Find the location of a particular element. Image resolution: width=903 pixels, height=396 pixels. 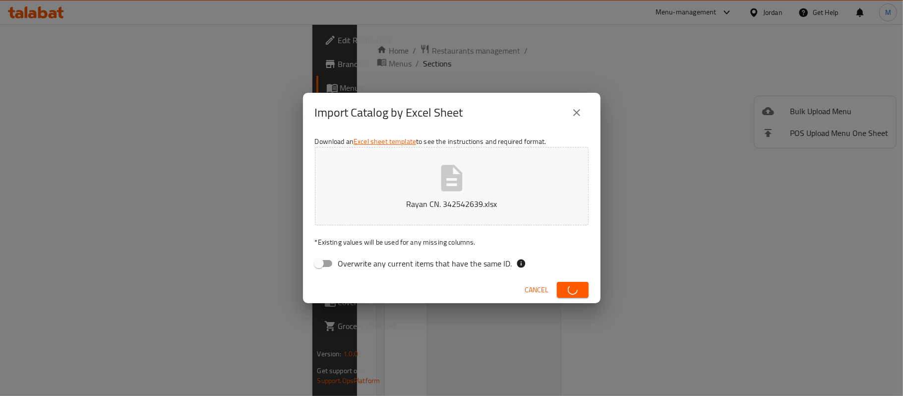

button: Rayan CN. 342542639.xlsx is located at coordinates (452, 186).